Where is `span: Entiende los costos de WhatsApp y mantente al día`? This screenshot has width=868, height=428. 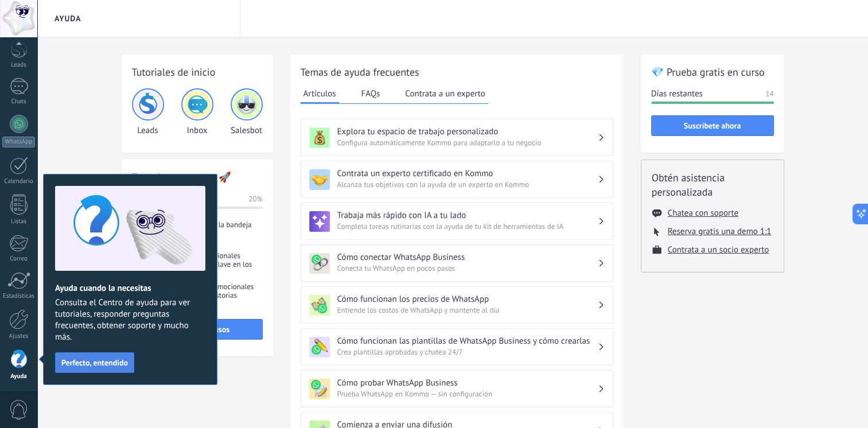 span: Entiende los costos de WhatsApp y mantente al día is located at coordinates (467, 310).